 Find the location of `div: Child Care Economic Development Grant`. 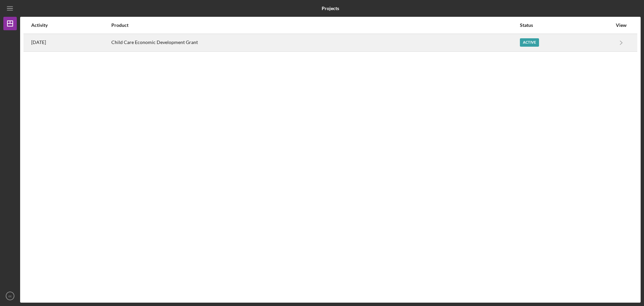

div: Child Care Economic Development Grant is located at coordinates (315, 43).